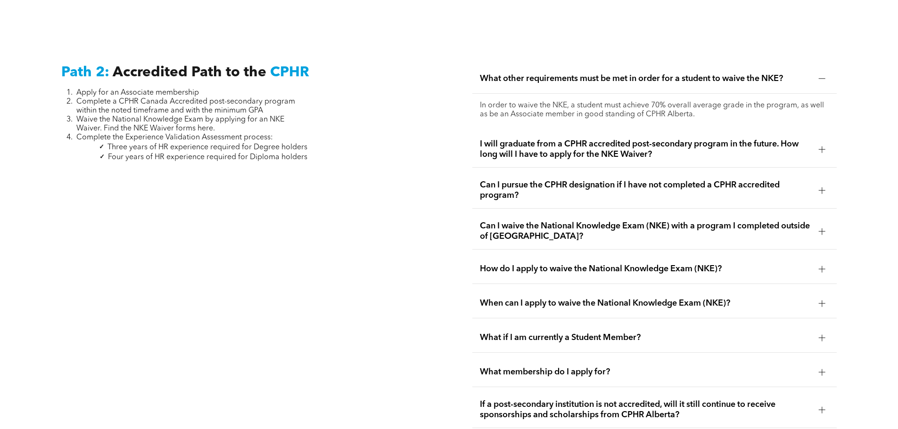  What do you see at coordinates (645, 231) in the screenshot?
I see `span: Can I waive the National Knowledge Exam (NKE) with a program I completed outside of [GEOGRAPHIC_D...` at bounding box center [645, 231].